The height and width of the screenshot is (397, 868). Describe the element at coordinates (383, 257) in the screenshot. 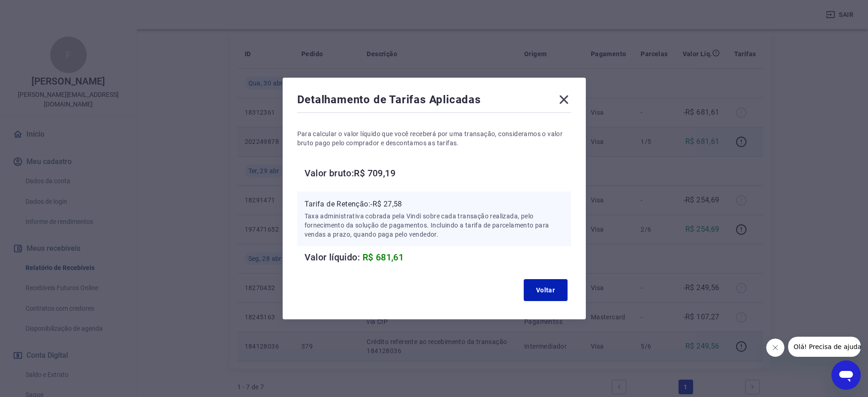

I see `span: R$ 681,61` at that location.